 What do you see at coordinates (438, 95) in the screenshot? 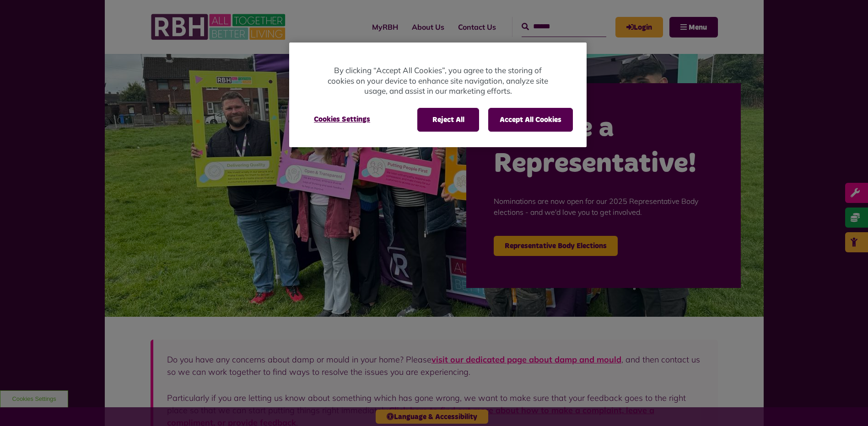
I see `div: Cookie banner` at bounding box center [438, 95].